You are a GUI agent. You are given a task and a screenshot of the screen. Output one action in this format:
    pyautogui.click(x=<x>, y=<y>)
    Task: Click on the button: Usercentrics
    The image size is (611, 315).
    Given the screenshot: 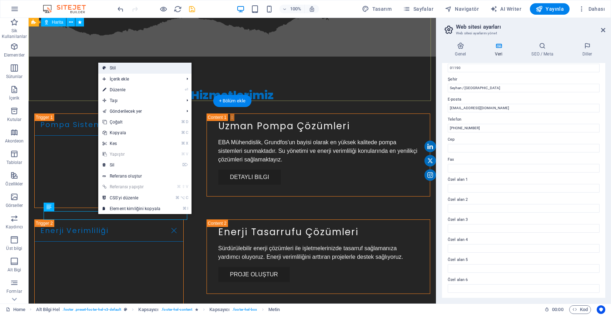 What is the action you would take?
    pyautogui.click(x=601, y=309)
    